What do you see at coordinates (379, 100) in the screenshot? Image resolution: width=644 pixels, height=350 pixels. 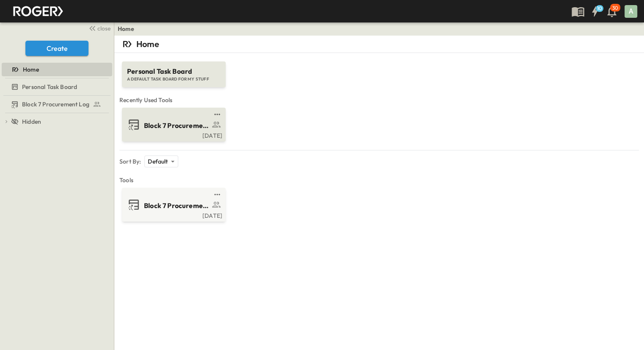 I see `span: Recently Used Tools` at bounding box center [379, 100].